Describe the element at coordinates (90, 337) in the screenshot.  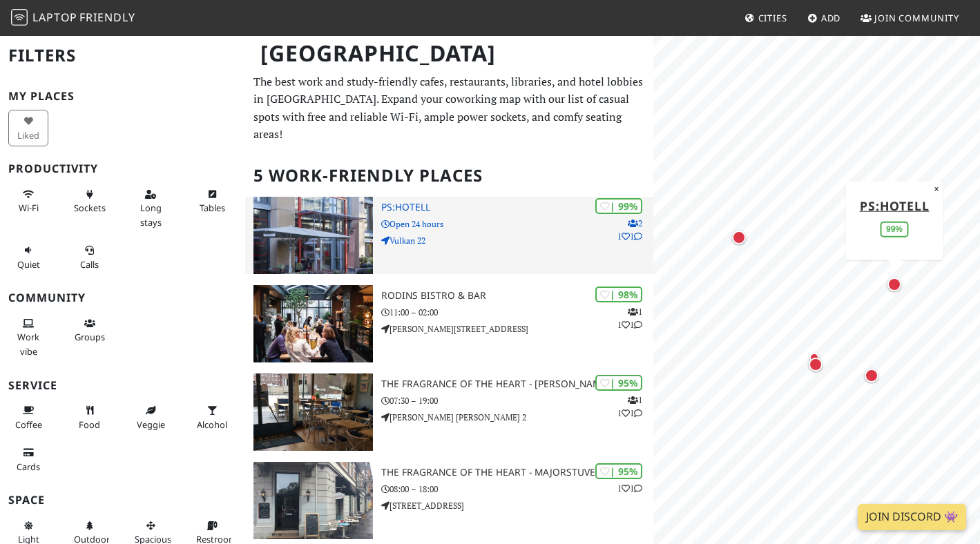
I see `span: Group tables` at that location.